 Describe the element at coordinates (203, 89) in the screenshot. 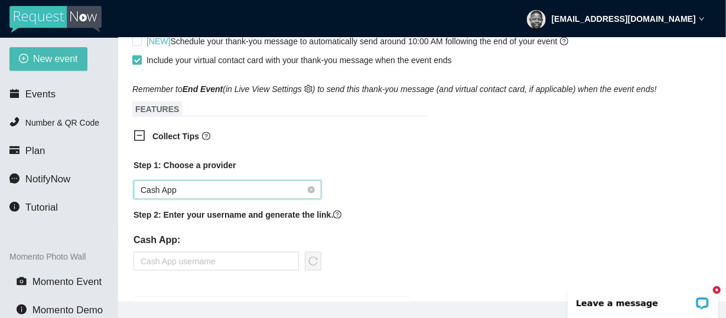

I see `b: End Event` at that location.